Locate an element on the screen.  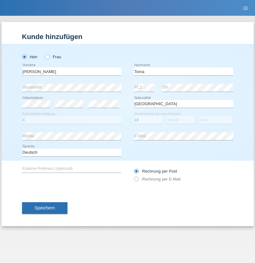
button: Speichern is located at coordinates (45, 208).